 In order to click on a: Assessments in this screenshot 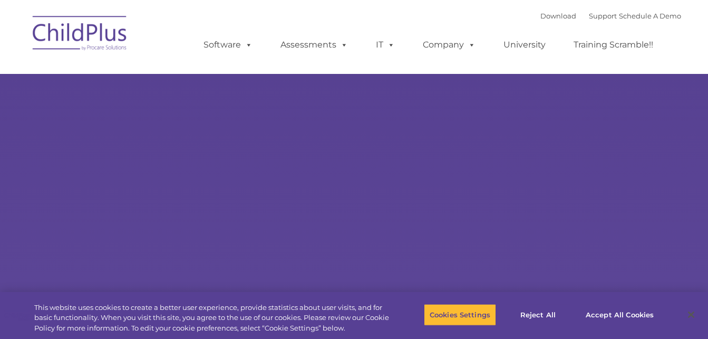, I will do `click(314, 45)`.